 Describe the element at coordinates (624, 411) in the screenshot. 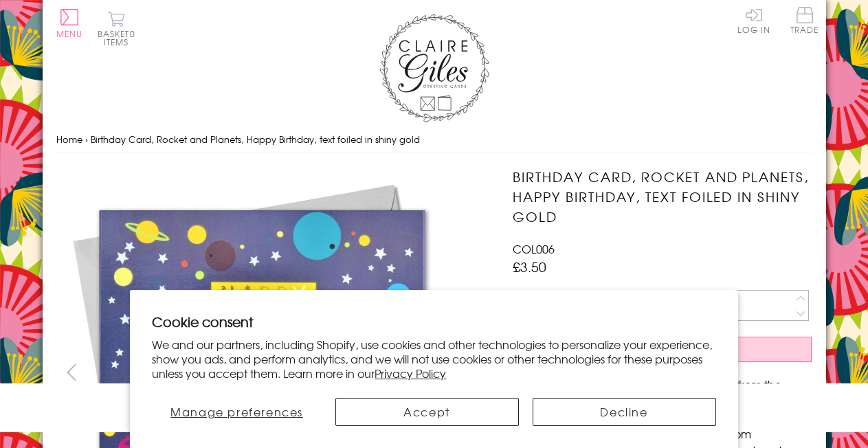

I see `button: Decline` at that location.